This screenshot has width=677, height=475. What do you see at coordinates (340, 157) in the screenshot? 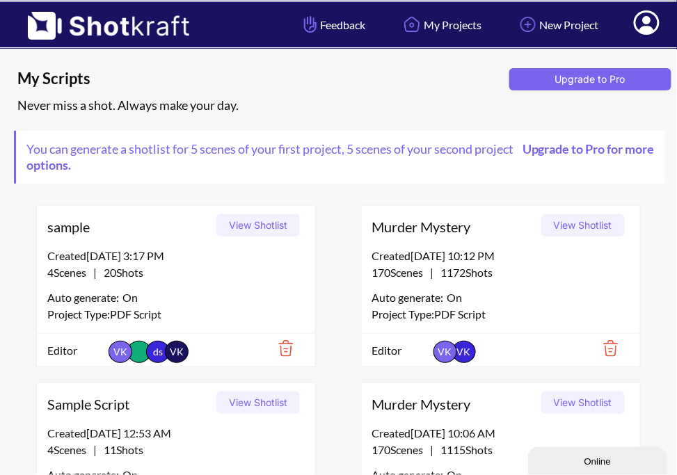
I see `a: Upgrade to Pro for more options.` at bounding box center [340, 157].